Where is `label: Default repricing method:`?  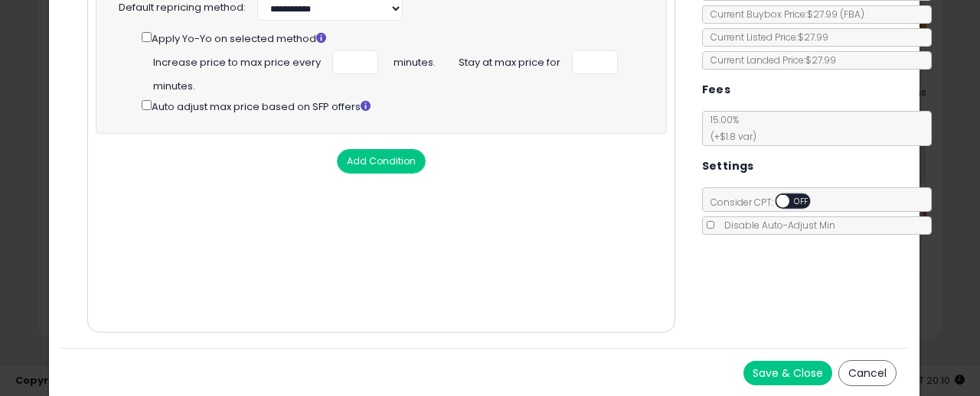 label: Default repricing method: is located at coordinates (182, 7).